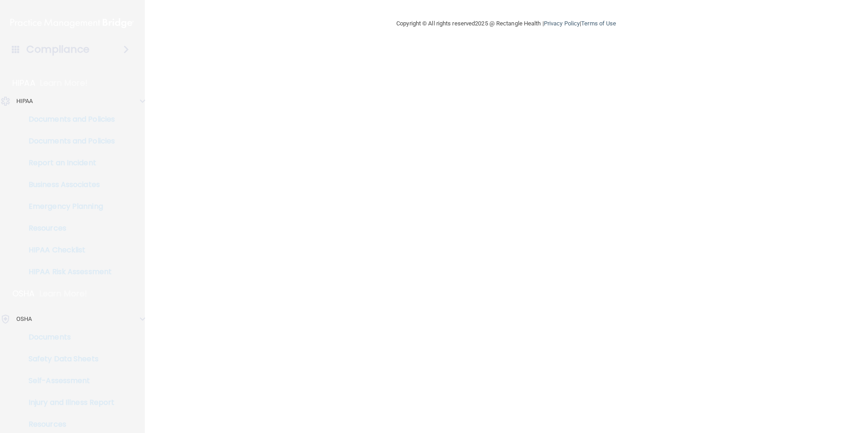  Describe the element at coordinates (598, 23) in the screenshot. I see `a: Terms of Use` at that location.